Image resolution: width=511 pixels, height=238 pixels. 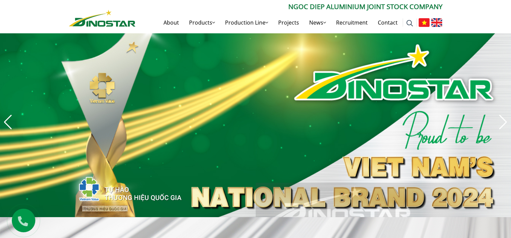 I want to click on img: Nhôm Dinostar, so click(x=102, y=18).